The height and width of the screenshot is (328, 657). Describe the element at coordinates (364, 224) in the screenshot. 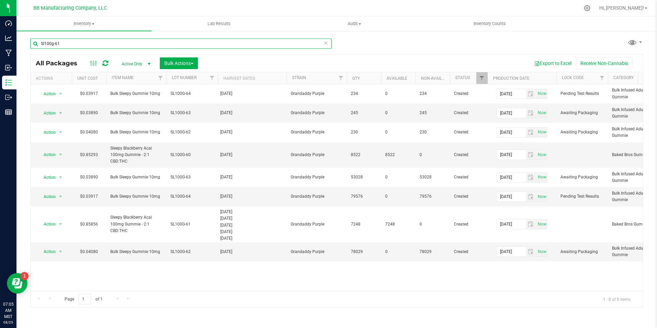

I see `span: 7248` at that location.